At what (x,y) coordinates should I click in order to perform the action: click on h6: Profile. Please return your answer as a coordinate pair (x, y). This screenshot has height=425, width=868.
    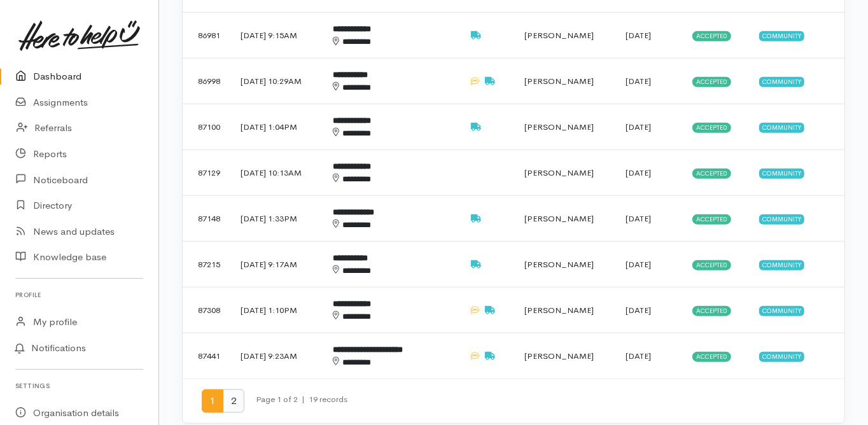
    Looking at the image, I should click on (79, 295).